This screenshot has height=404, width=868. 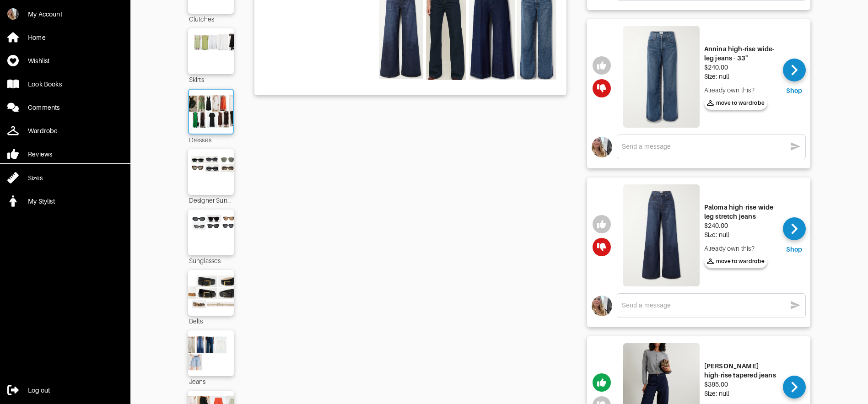 What do you see at coordinates (661, 235) in the screenshot?
I see `img: Paloma high-rise wide-leg stretch jeans` at bounding box center [661, 235].